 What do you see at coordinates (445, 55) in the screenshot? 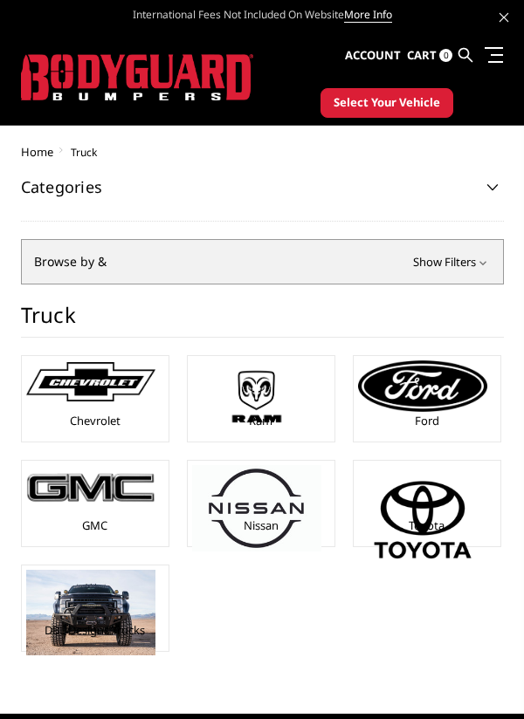
I see `span: 0` at bounding box center [445, 55].